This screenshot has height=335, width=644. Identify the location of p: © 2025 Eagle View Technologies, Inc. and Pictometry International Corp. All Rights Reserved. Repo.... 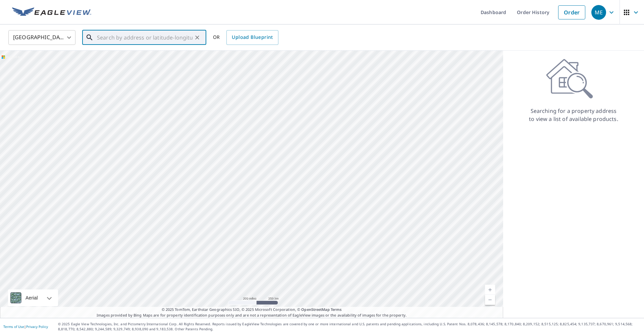
(349, 327).